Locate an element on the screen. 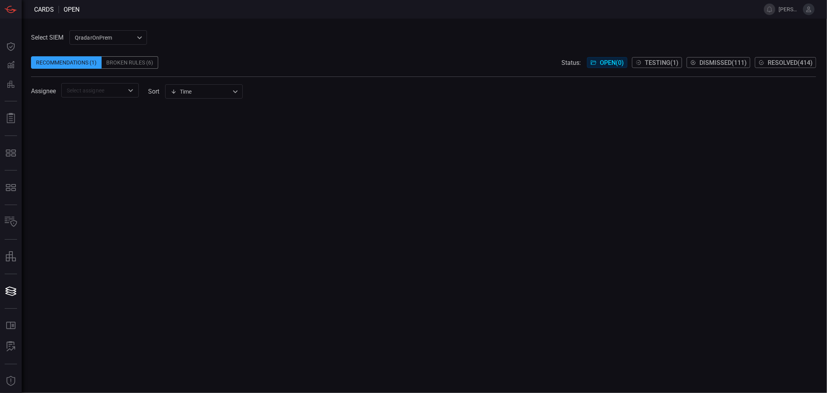 The height and width of the screenshot is (393, 827). label: Select SIEM is located at coordinates (47, 37).